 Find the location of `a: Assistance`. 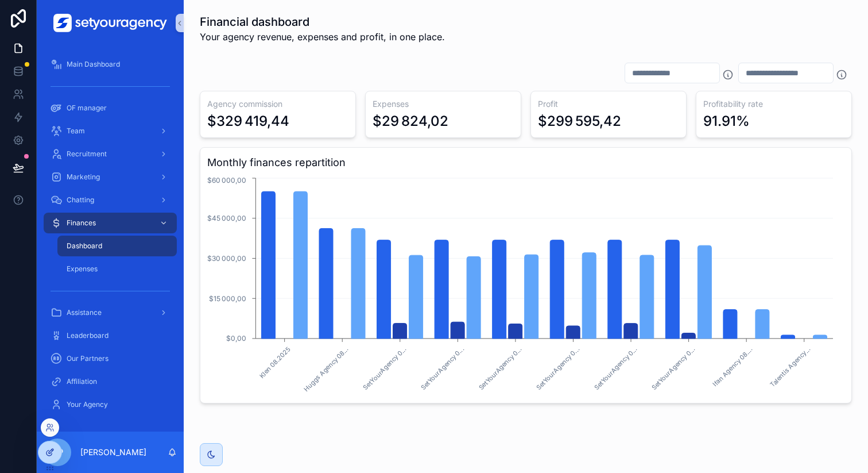

a: Assistance is located at coordinates (110, 313).